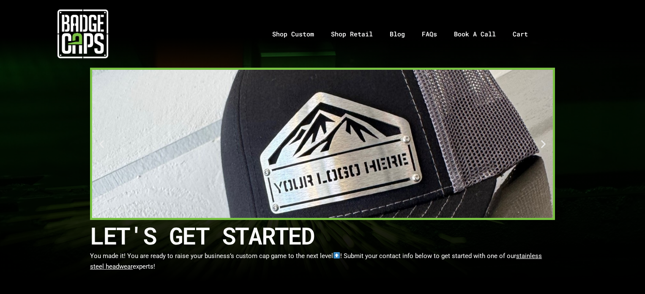 This screenshot has height=294, width=645. Describe the element at coordinates (322, 235) in the screenshot. I see `h2: LET'S GET STARTED` at that location.